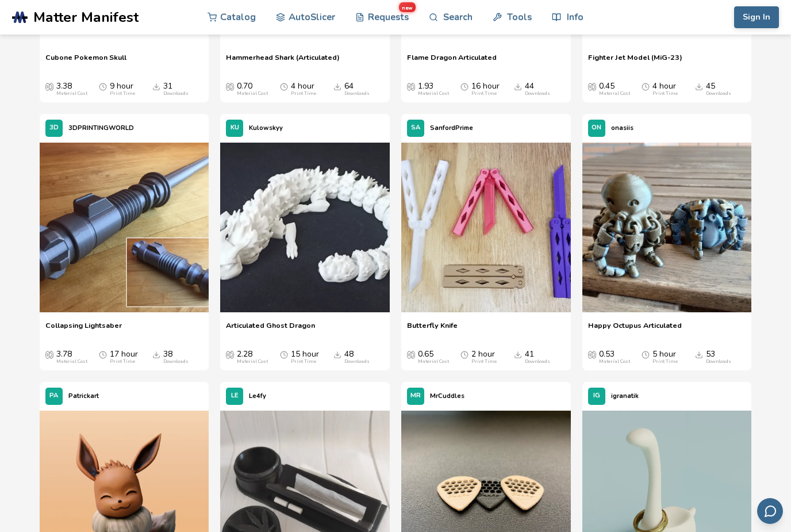 The image size is (791, 532). I want to click on a: Fighter Jet Model (MiG-23), so click(635, 62).